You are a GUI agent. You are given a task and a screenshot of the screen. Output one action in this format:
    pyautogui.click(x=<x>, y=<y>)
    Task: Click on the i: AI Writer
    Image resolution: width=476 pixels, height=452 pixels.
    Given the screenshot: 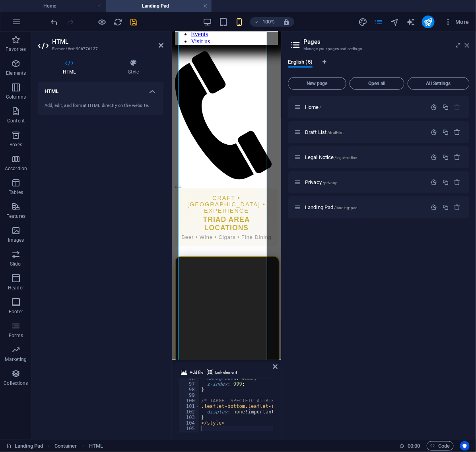 What is the action you would take?
    pyautogui.click(x=410, y=22)
    